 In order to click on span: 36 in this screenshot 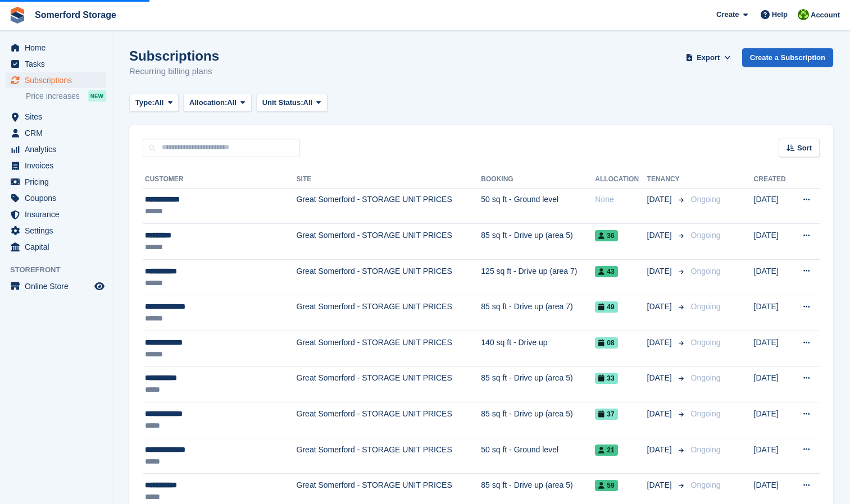, I will do `click(606, 236)`.